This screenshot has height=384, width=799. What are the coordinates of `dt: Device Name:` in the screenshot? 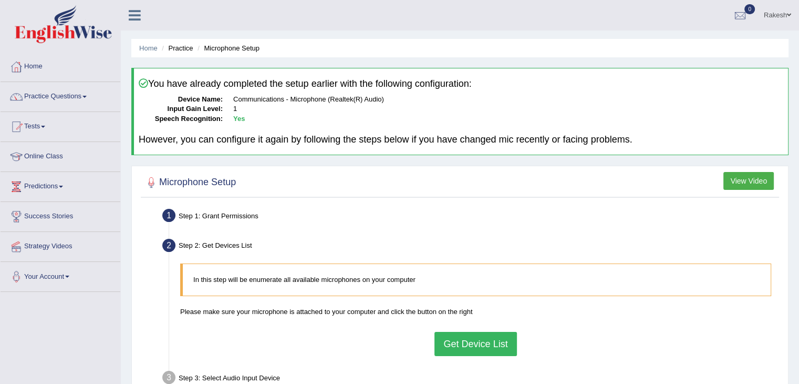 It's located at (181, 99).